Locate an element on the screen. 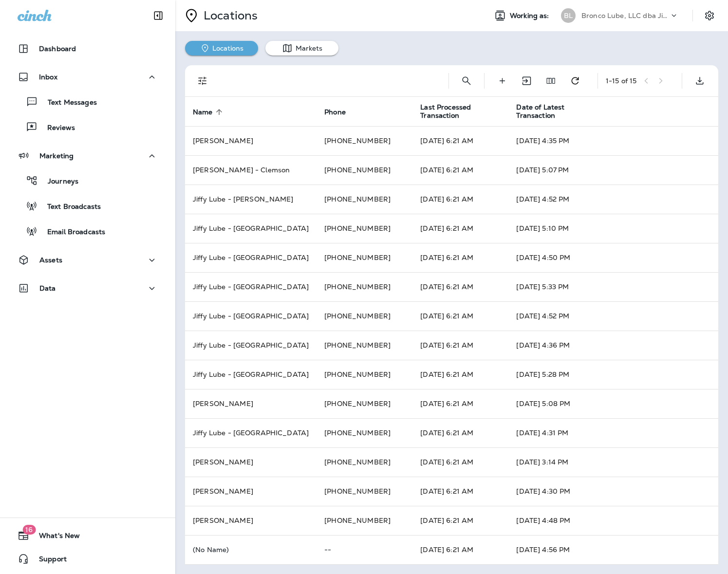 This screenshot has height=574, width=728. p: Inbox is located at coordinates (48, 77).